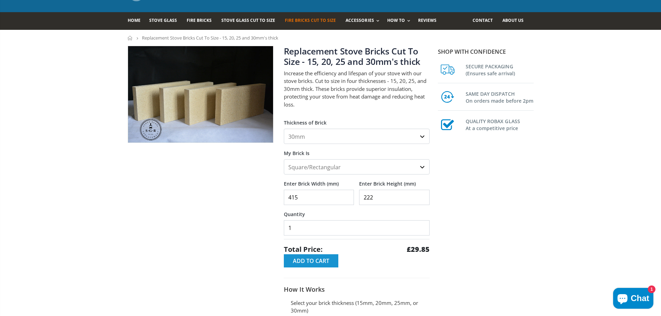  What do you see at coordinates (210, 38) in the screenshot?
I see `span: Replacement Stove Bricks Cut To Size - 15, 20, 25 and 30mm's thick` at bounding box center [210, 38].